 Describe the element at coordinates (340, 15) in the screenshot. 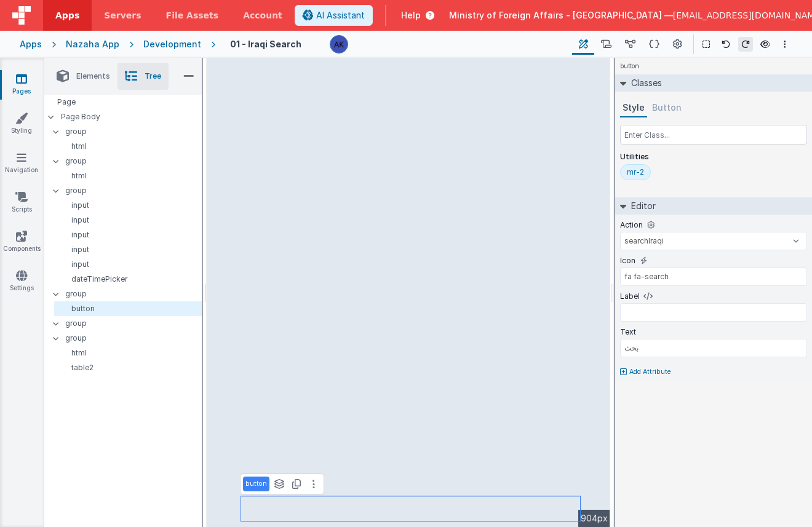

I see `span: AI Assistant` at that location.